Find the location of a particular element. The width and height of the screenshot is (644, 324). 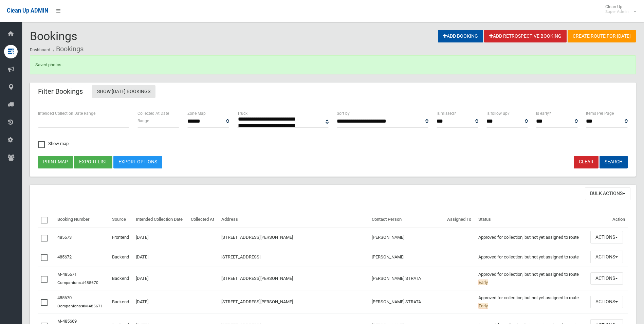

th: Address is located at coordinates (293, 220).